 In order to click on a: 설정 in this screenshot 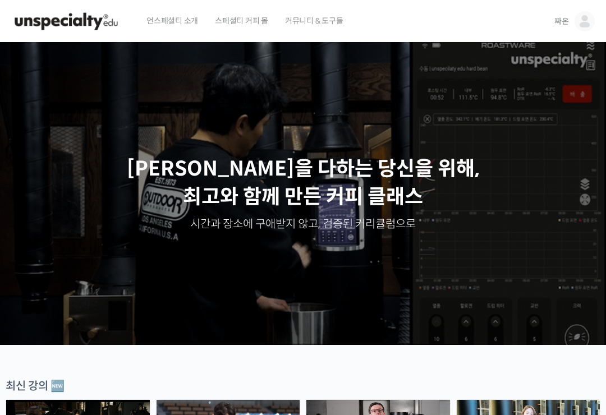, I will do `click(180, 336)`.